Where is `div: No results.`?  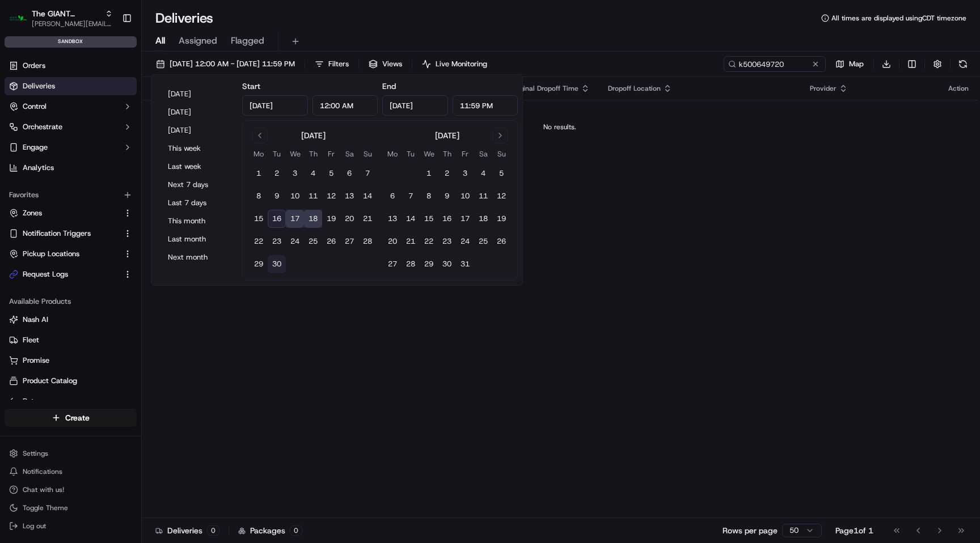 div: No results. is located at coordinates (560, 127).